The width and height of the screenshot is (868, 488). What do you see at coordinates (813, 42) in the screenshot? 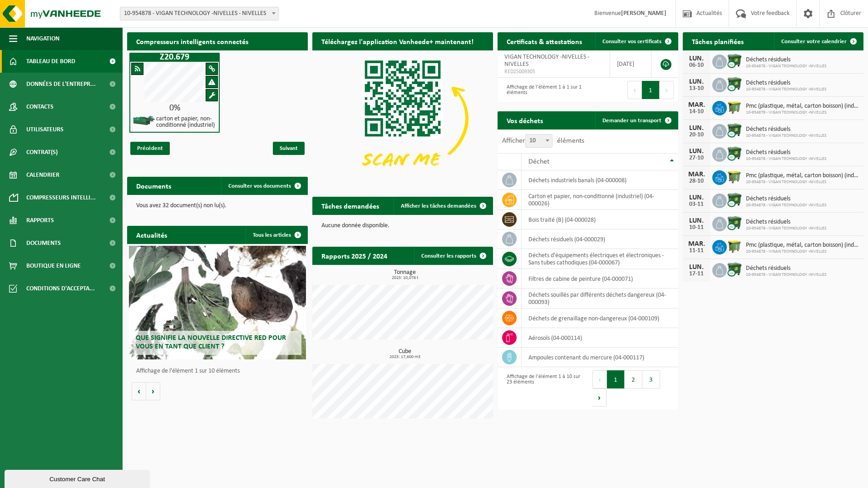
I see `span: Consulter votre calendrier` at bounding box center [813, 42].